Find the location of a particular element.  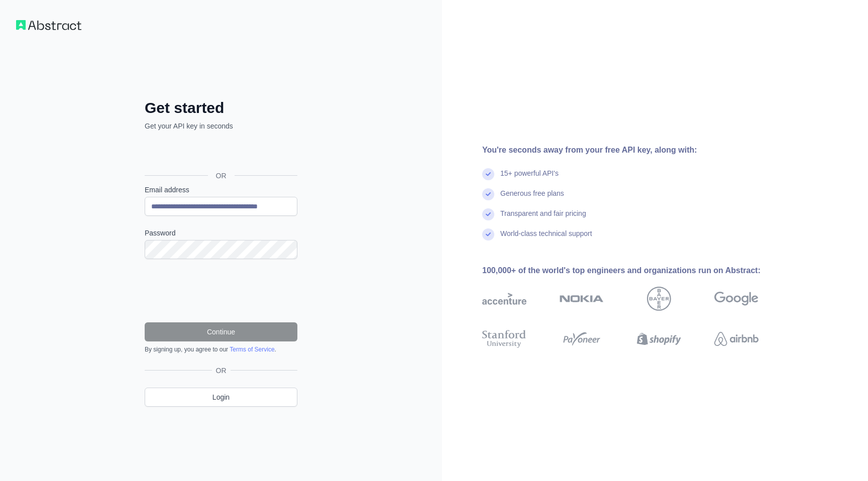

p: Get your API key in seconds is located at coordinates (221, 126).